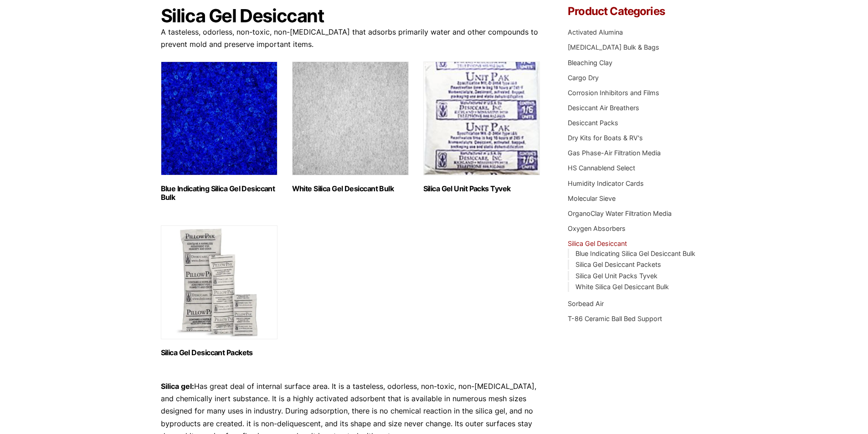 The image size is (868, 434). What do you see at coordinates (637, 11) in the screenshot?
I see `h4: Product Categories` at bounding box center [637, 11].